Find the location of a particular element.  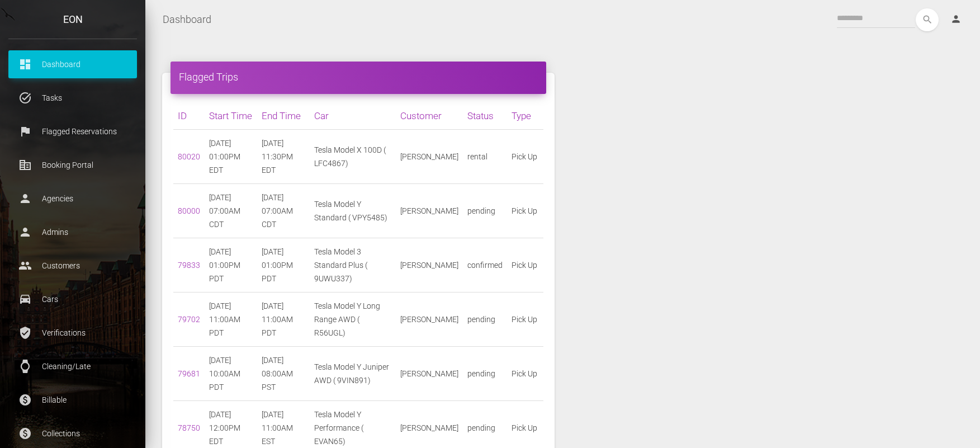

a: person Agencies is located at coordinates (73, 198).